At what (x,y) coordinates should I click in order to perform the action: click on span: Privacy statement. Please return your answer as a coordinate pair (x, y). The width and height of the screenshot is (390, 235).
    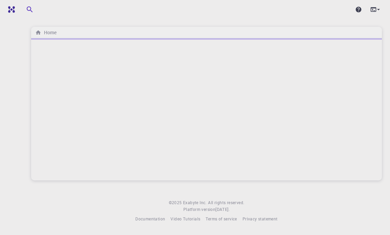
    Looking at the image, I should click on (260, 218).